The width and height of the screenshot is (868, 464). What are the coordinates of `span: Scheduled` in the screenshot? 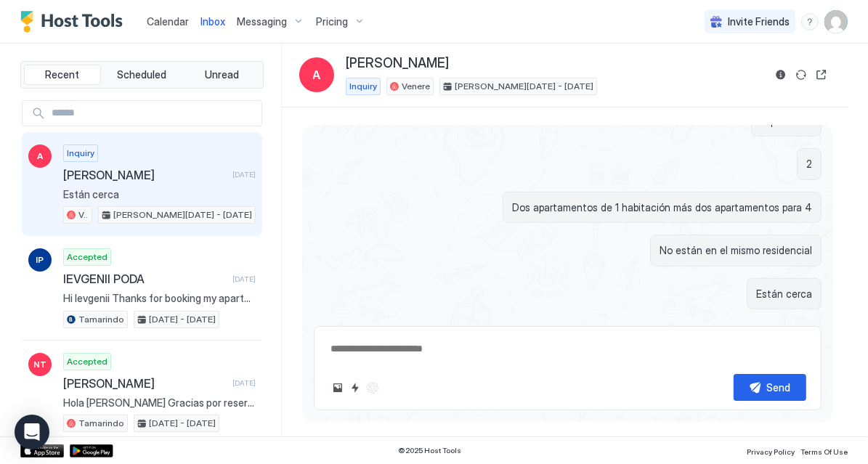 It's located at (143, 75).